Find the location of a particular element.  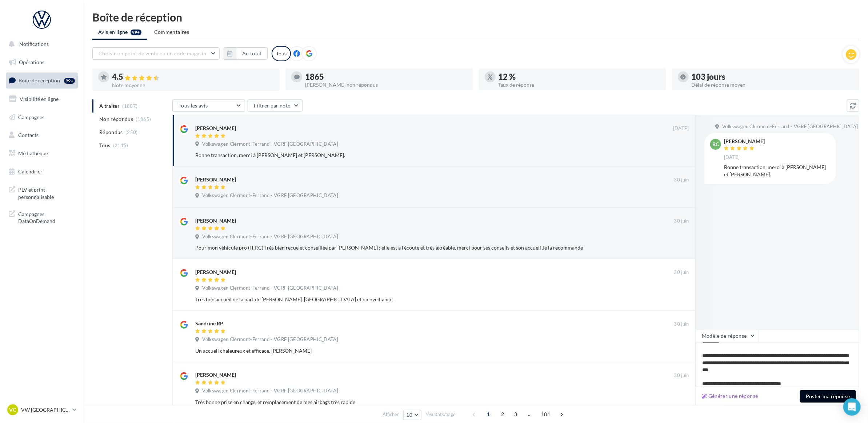

span: Non répondus is located at coordinates (116, 119).